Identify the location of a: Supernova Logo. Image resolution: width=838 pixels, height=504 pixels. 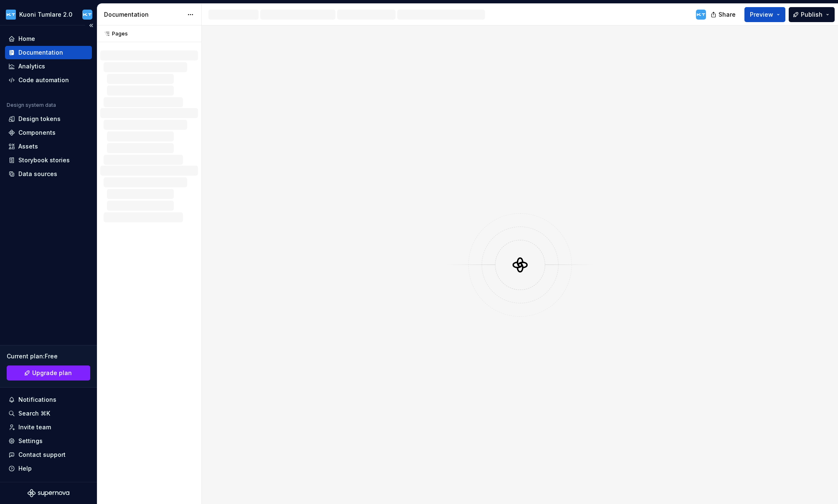
(48, 494).